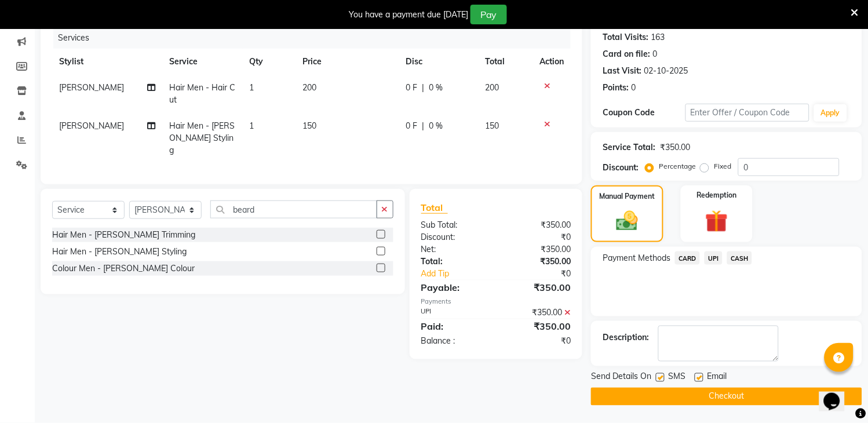 The height and width of the screenshot is (423, 868). I want to click on span: CARD, so click(688, 258).